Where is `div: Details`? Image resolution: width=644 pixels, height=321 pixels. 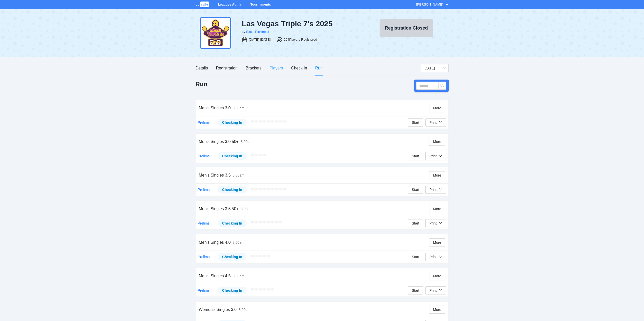
div: Details is located at coordinates (202, 68).